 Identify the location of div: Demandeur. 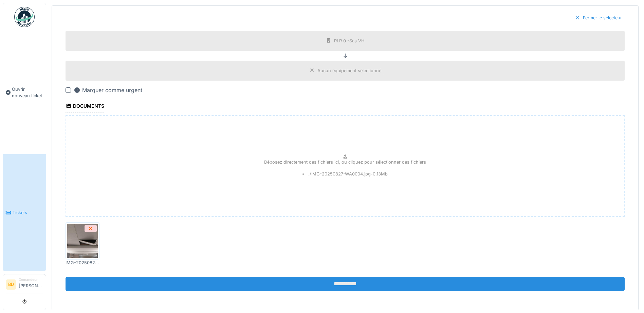
(31, 280).